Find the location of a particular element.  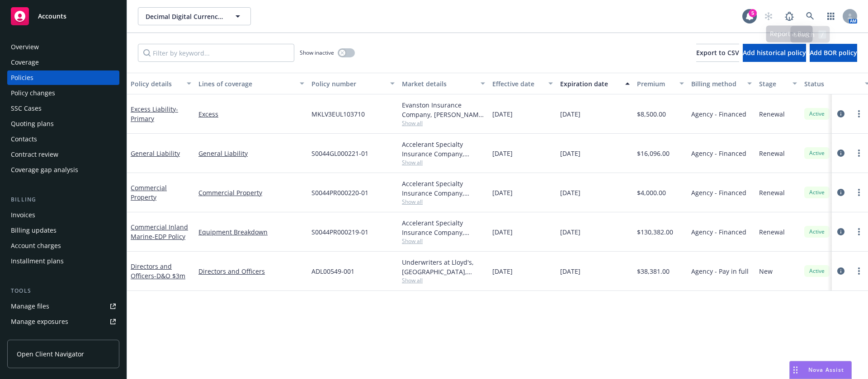

button: Policy number is located at coordinates (353, 84).